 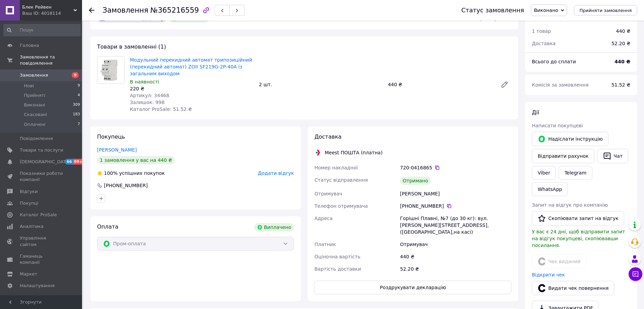 What do you see at coordinates (191, 67) in the screenshot?
I see `a: Модульний перекидний автомат трипозиційний (перекидний автомат) ZOII SF219G-2P-40A із загальним в...` at bounding box center [191, 67].